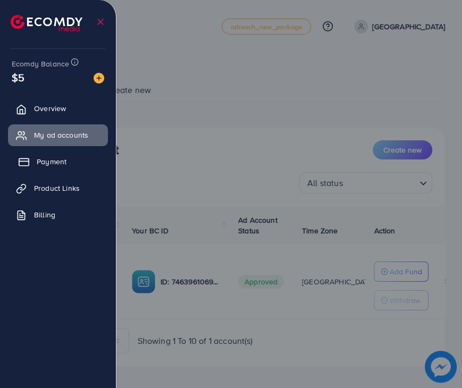 The height and width of the screenshot is (388, 462). Describe the element at coordinates (52, 162) in the screenshot. I see `span: Payment` at that location.